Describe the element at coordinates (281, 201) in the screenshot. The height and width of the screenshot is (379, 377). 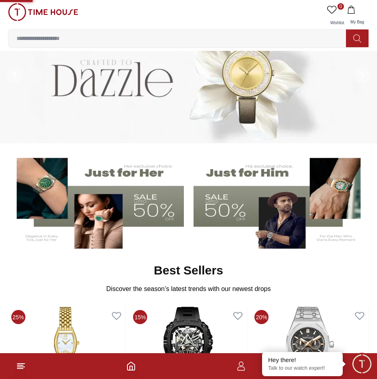
I see `a: Men's Watches Banner` at that location.